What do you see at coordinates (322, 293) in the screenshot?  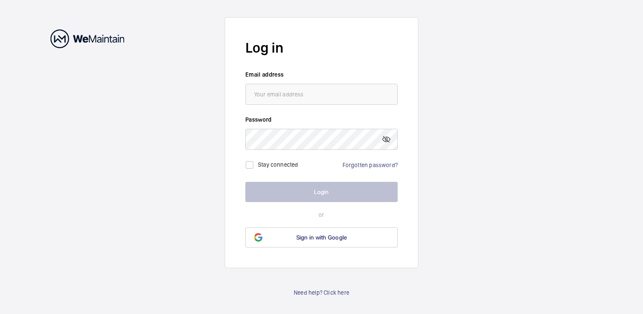 I see `a: Need help? Click here` at bounding box center [322, 293].